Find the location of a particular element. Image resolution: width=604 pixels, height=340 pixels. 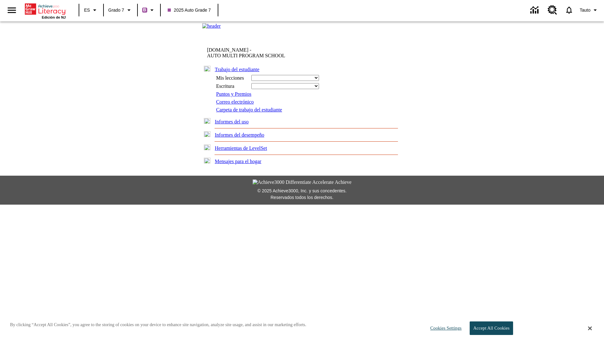

nobr: AUTO MULTI PROGRAM SCHOOL is located at coordinates (246, 55).